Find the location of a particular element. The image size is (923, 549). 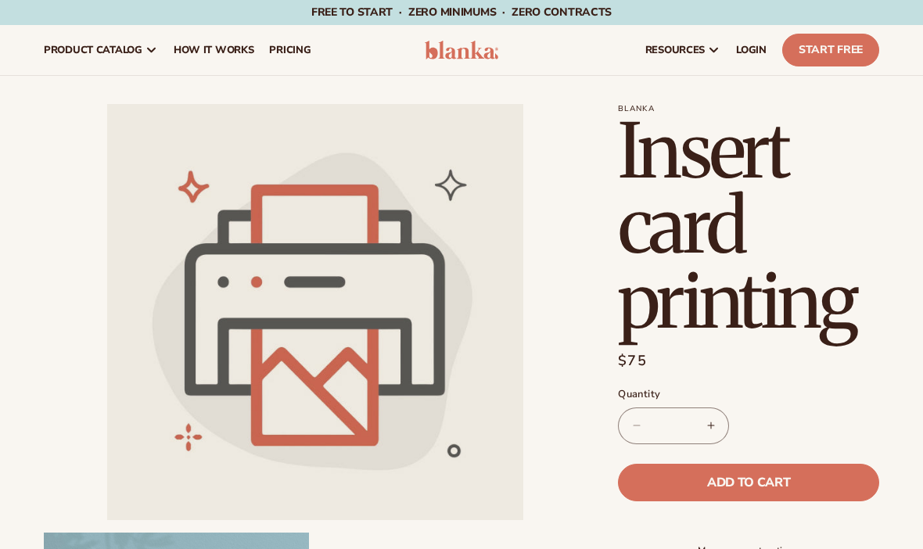

a: logo is located at coordinates (462, 50).